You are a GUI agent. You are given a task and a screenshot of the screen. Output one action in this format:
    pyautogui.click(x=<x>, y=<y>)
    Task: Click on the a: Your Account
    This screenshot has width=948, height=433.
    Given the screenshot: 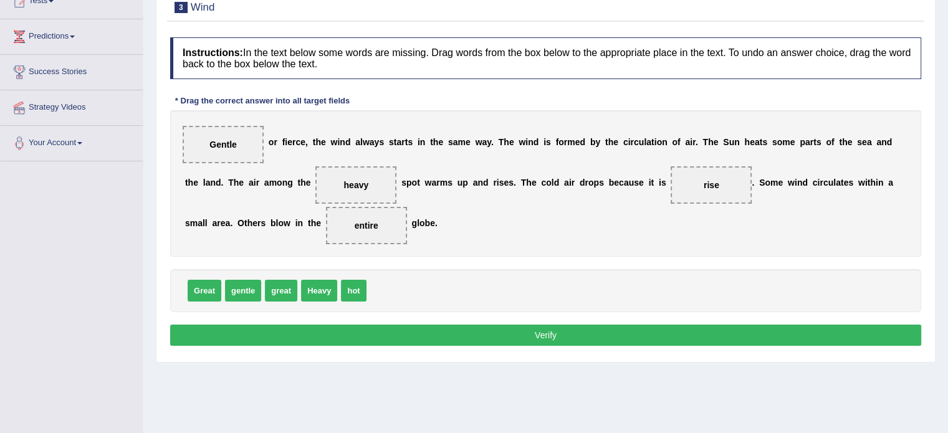 What is the action you would take?
    pyautogui.click(x=72, y=141)
    